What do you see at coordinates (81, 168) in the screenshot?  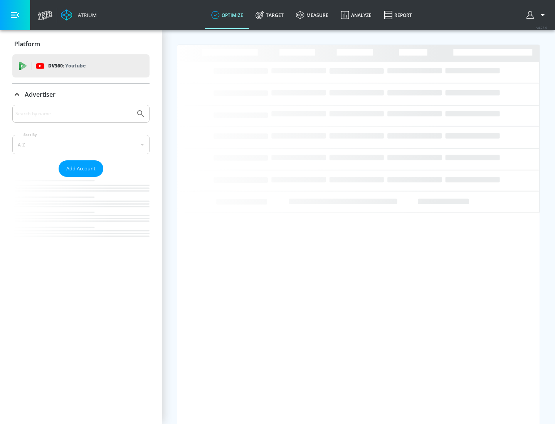 I see `span: Add Account` at bounding box center [81, 168].